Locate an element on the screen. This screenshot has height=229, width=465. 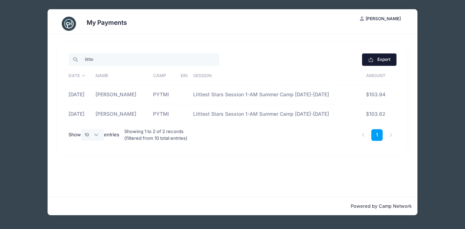
th: EIN: activate to sort column ascending is located at coordinates (183, 76).